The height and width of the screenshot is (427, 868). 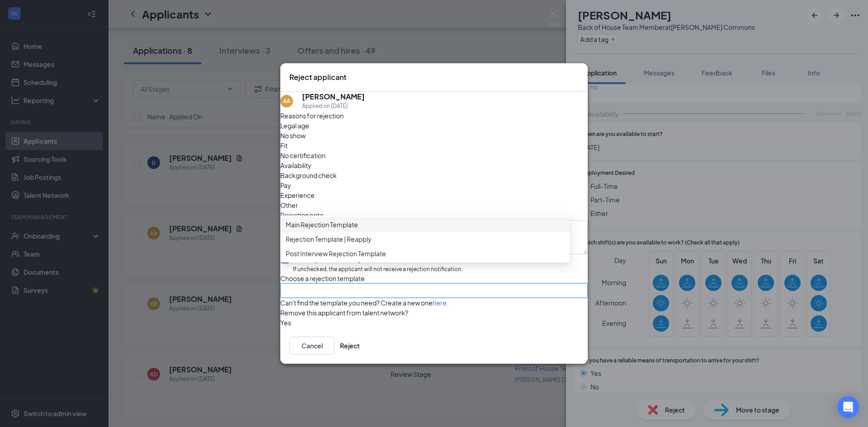 I want to click on span: Rejection note, so click(x=302, y=215).